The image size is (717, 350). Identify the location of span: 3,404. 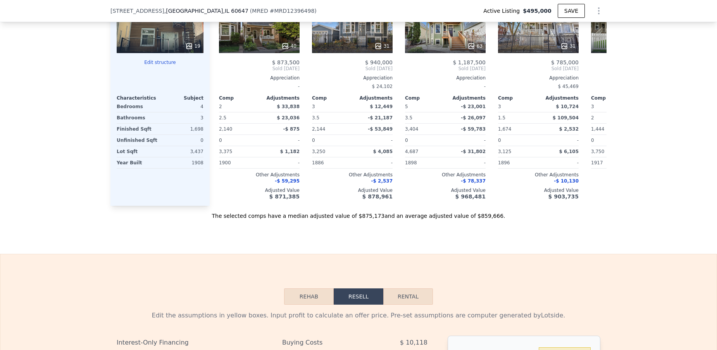
(412, 129).